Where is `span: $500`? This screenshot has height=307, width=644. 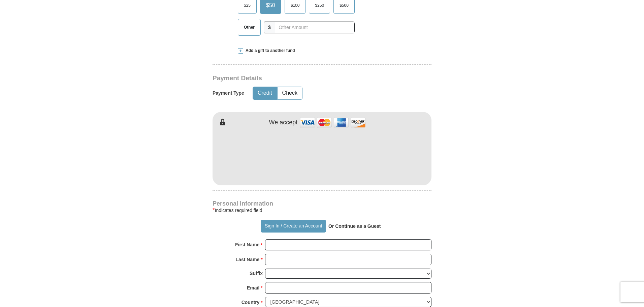 span: $500 is located at coordinates (344, 6).